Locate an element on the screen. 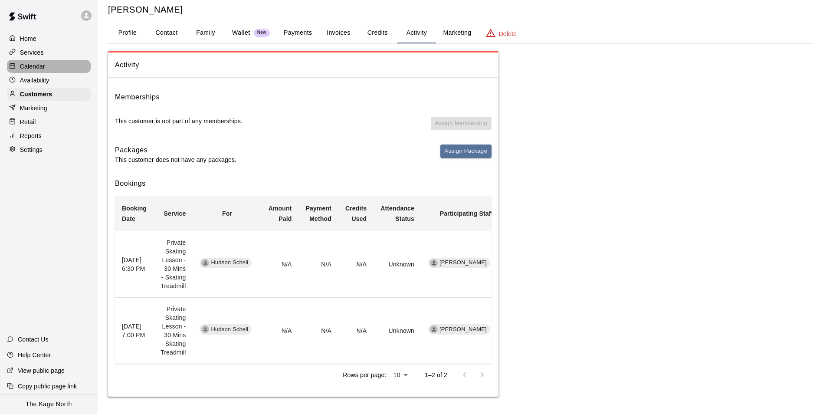 Image resolution: width=823 pixels, height=414 pixels. p: Copy public page link is located at coordinates (47, 386).